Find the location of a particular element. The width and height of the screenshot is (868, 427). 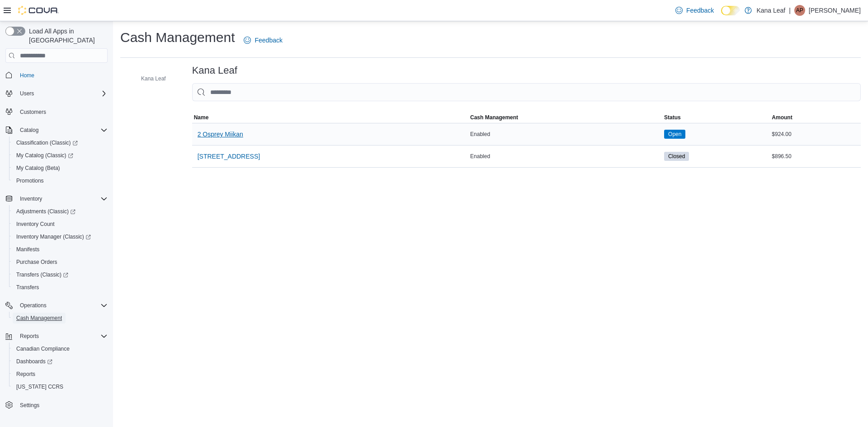

button: Purchase Orders is located at coordinates (60, 262).